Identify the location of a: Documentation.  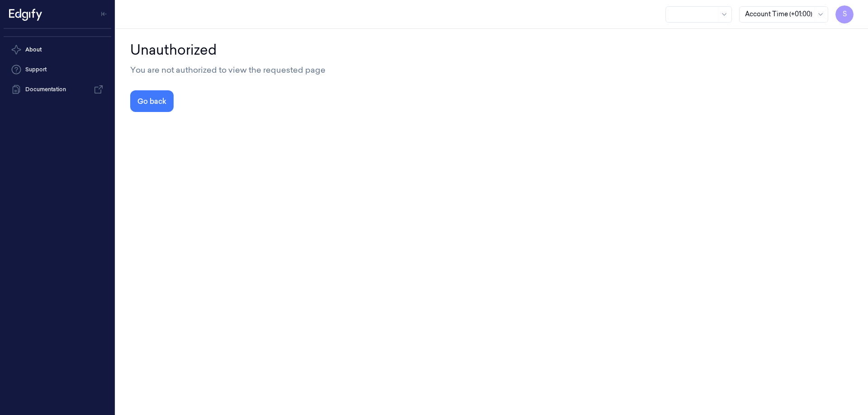
(57, 89).